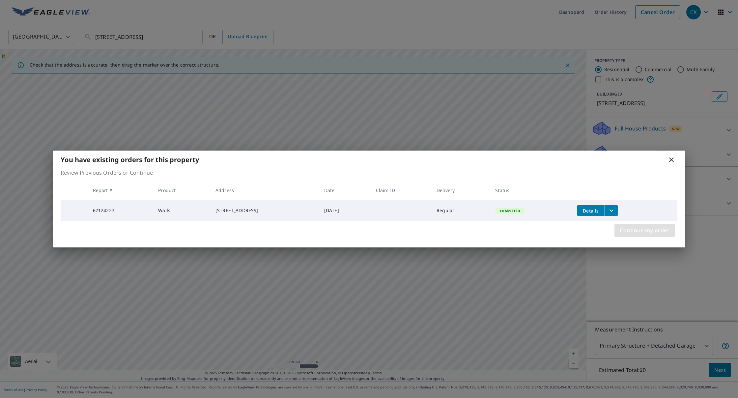 Image resolution: width=738 pixels, height=398 pixels. I want to click on button: detailsBtn-67124227, so click(591, 211).